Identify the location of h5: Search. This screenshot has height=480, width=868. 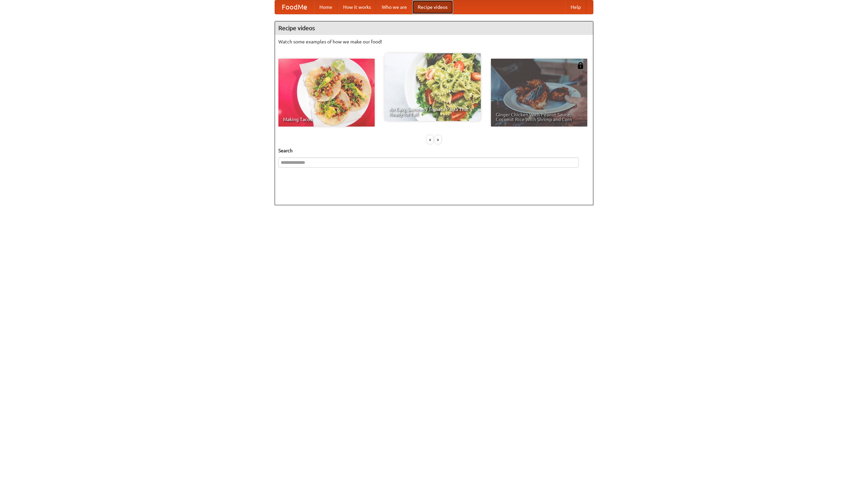
(434, 150).